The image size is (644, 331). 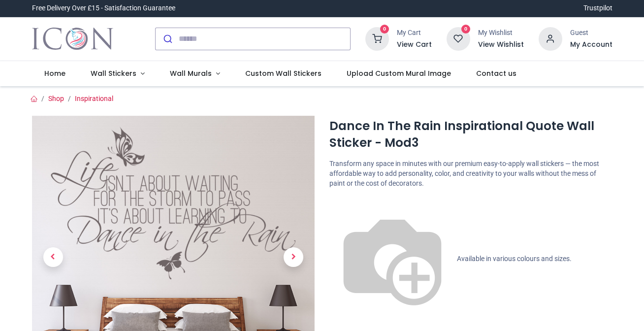 I want to click on h1: Dance In The Rain Inspirational Quote Wall Sticker - Mod3, so click(x=471, y=135).